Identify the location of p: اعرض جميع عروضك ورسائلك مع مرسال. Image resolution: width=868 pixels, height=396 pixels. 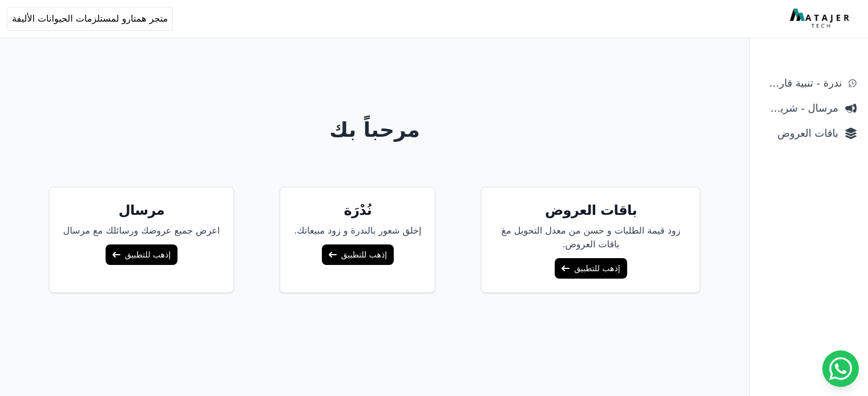
(142, 231).